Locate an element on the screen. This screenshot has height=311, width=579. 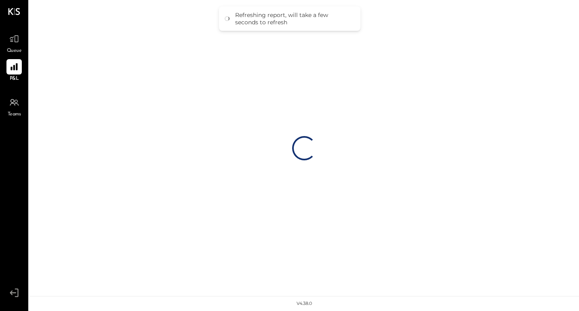
span: Queue is located at coordinates (14, 51).